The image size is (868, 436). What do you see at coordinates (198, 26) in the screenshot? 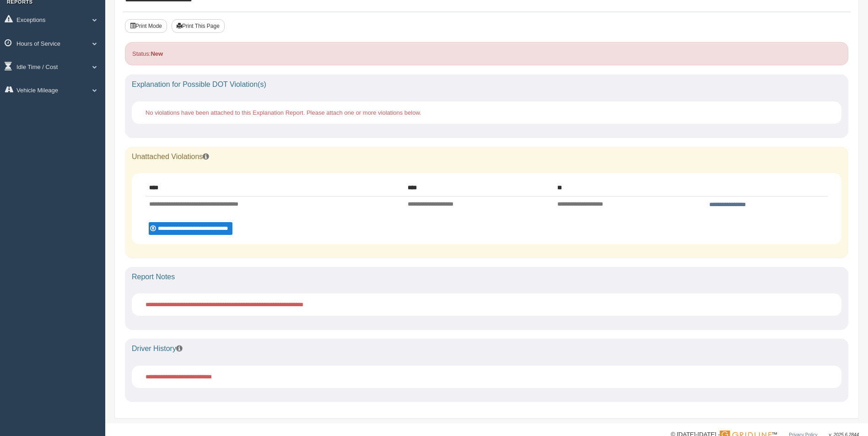
I see `button: Print This Page` at bounding box center [198, 26].